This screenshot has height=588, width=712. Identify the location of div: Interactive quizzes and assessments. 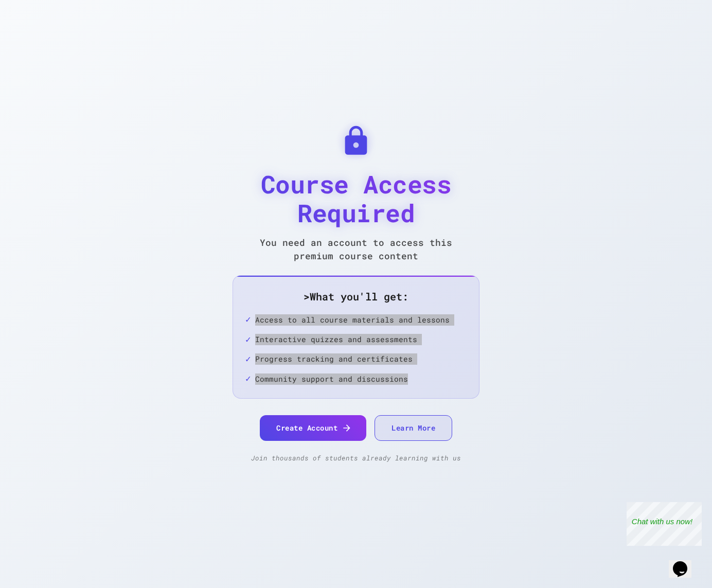
(356, 340).